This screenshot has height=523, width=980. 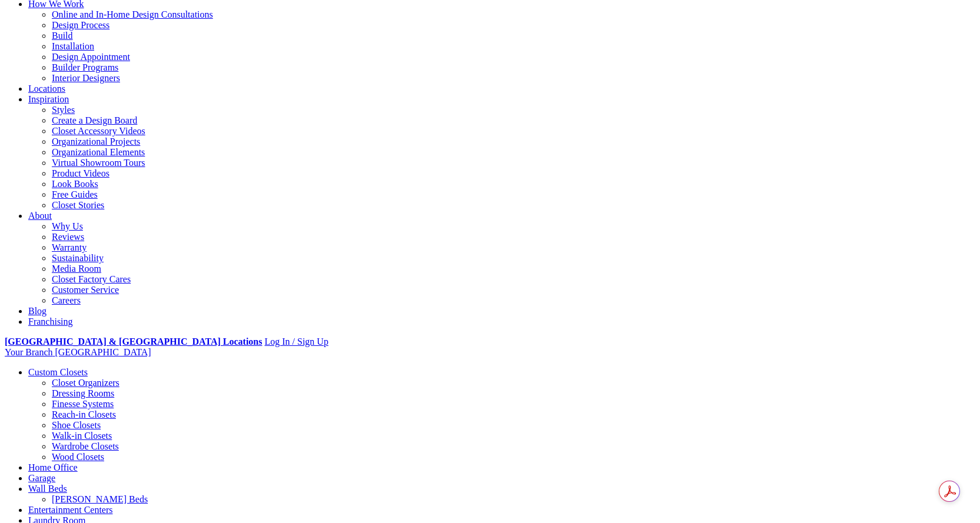 I want to click on a: Interior Designers, so click(x=86, y=78).